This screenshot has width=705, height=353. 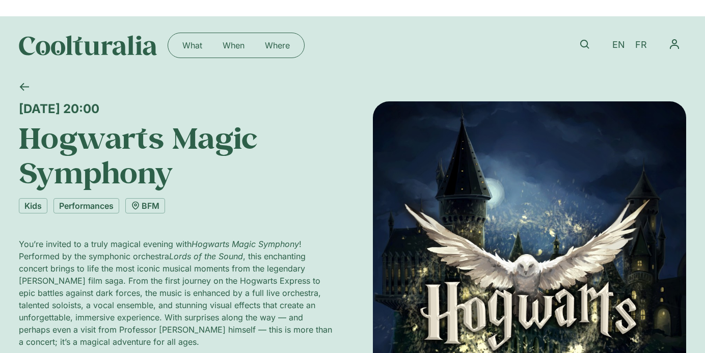 I want to click on span: FR, so click(x=641, y=45).